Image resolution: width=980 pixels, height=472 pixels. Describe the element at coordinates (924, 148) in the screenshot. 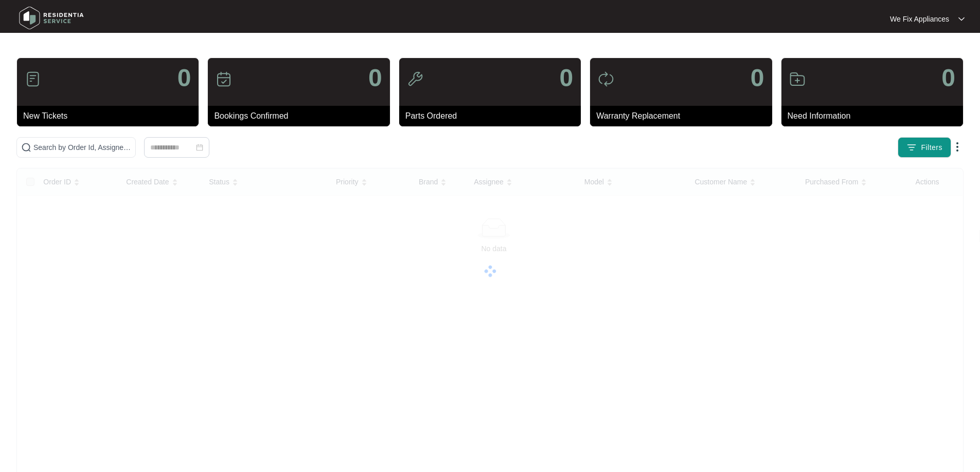

I see `button: filter iconFilters` at that location.